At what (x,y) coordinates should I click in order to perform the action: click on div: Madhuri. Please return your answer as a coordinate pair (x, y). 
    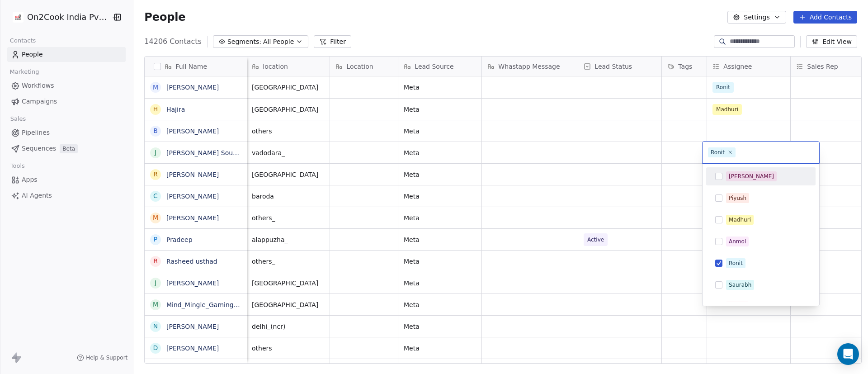
    Looking at the image, I should click on (740, 220).